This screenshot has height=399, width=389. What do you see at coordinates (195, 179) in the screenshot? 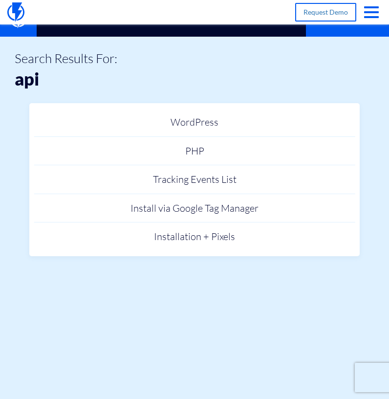
I see `a: Tracking Events List` at bounding box center [195, 179].